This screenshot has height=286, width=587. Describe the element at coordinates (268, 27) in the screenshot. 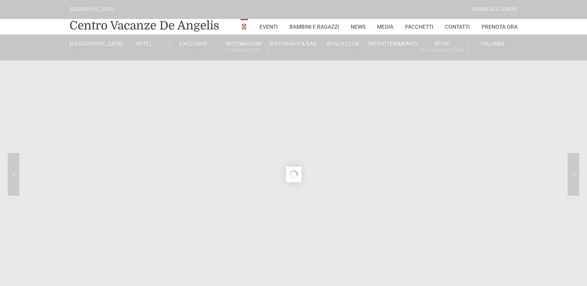

I see `a: Eventi` at that location.